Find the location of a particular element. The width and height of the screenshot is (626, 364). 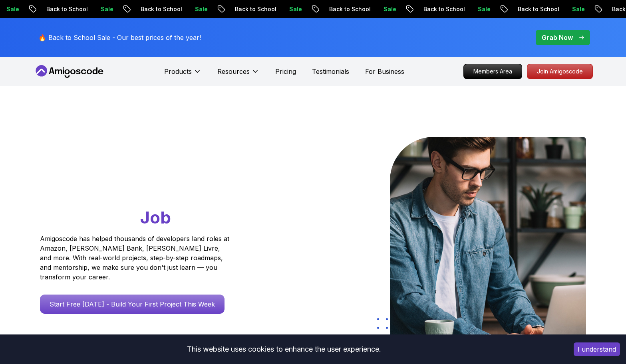

span: Job is located at coordinates (155, 217).